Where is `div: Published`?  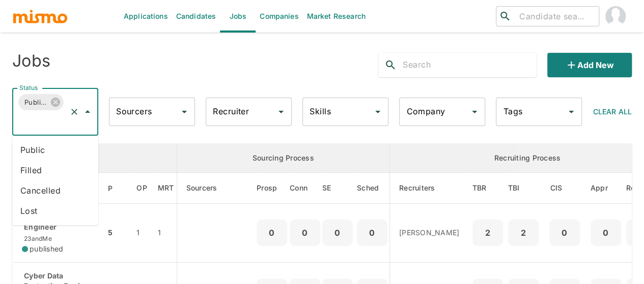 div: Published is located at coordinates (41, 102).